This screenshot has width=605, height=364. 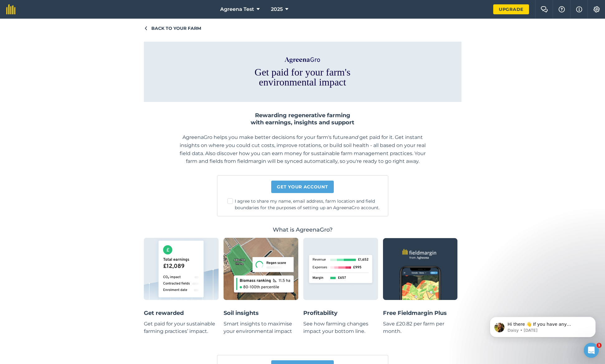 I want to click on label: I agree to share my name, email address, farm location and field boundaries for the purposes of s..., so click(x=305, y=204).